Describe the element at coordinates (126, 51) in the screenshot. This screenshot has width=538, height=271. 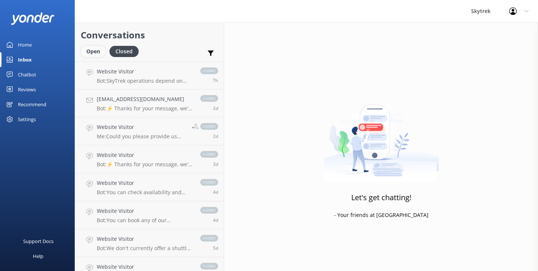
I see `a: Closed` at that location.